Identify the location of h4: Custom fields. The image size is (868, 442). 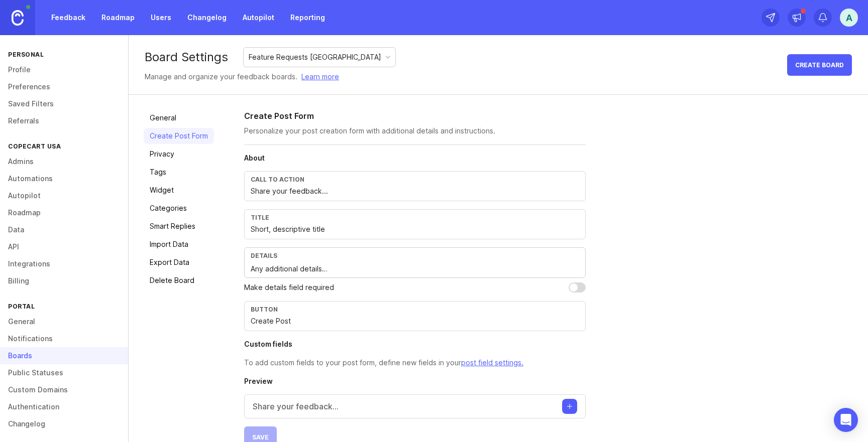
(415, 344).